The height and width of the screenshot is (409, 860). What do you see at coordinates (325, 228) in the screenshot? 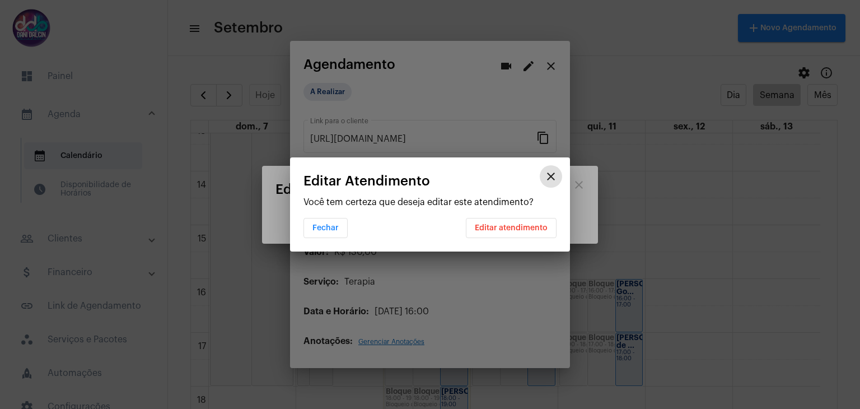
I see `button: Fechar` at bounding box center [325, 228].